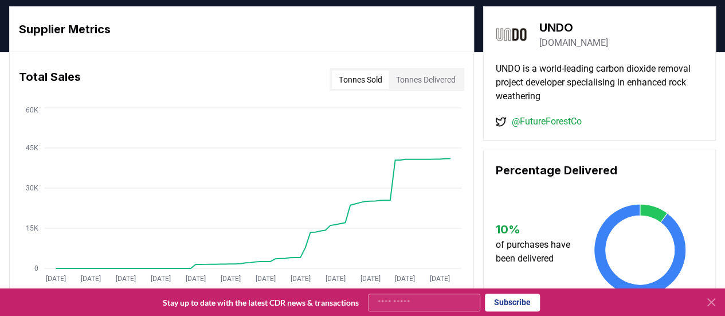 The width and height of the screenshot is (725, 316). I want to click on button: Tonnes Sold, so click(360, 80).